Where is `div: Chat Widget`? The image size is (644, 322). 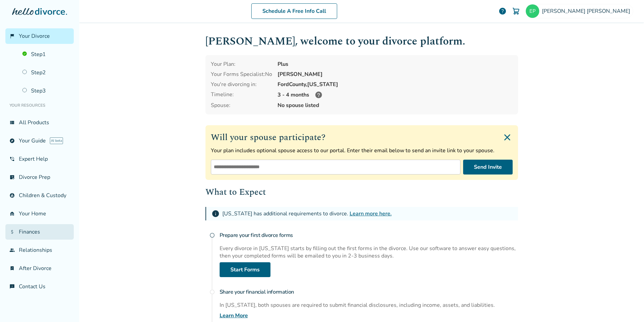 div: Chat Widget is located at coordinates (627, 305).